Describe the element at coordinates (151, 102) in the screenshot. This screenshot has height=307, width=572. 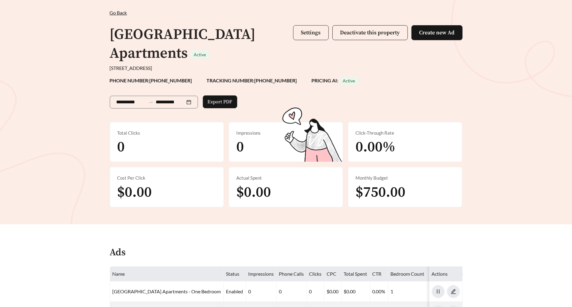
I see `span: to` at that location.